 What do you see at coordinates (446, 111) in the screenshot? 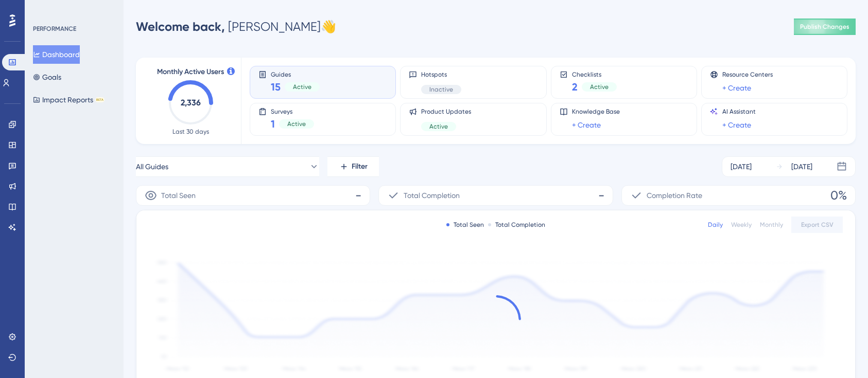
I see `span: Product Updates` at bounding box center [446, 111].